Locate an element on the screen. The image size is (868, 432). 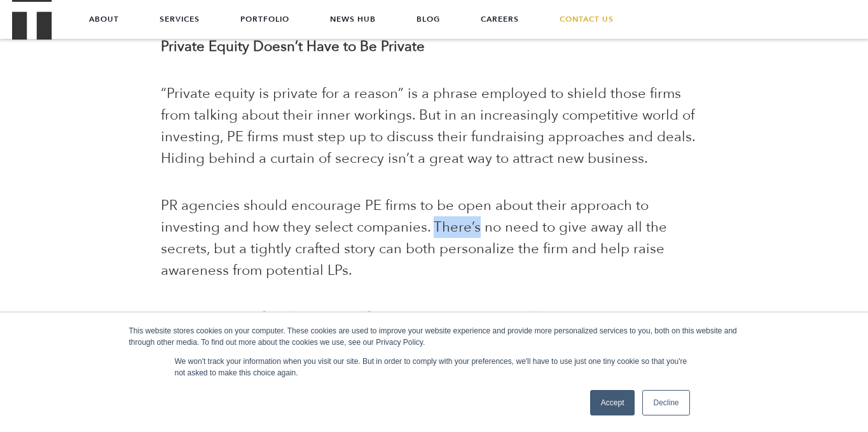
div: This website stores cookies on your computer. These cookies are used to improve your website expe... is located at coordinates (434, 336).